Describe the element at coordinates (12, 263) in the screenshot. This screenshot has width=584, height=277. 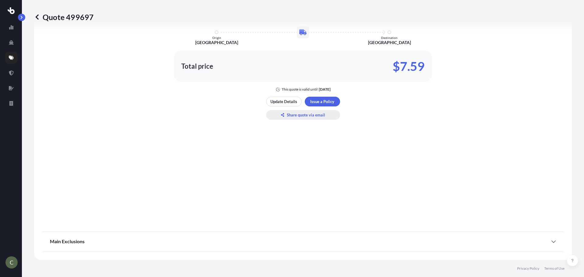
I see `span: C` at that location.